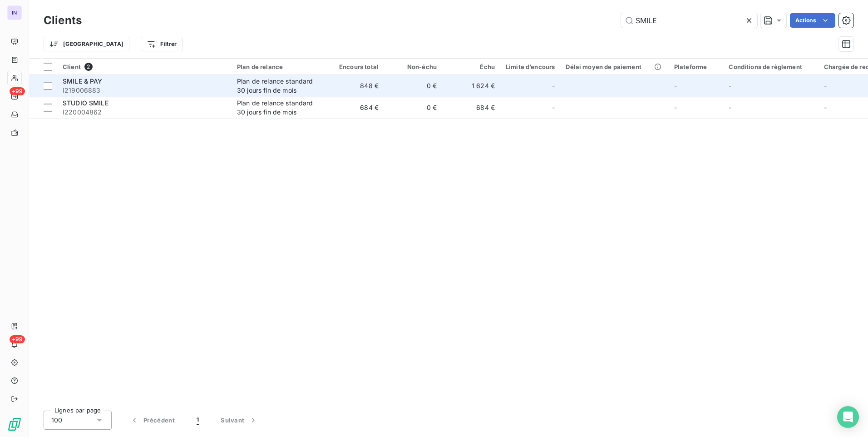 The width and height of the screenshot is (868, 437). What do you see at coordinates (471, 86) in the screenshot?
I see `td: 1 624 €` at bounding box center [471, 86].